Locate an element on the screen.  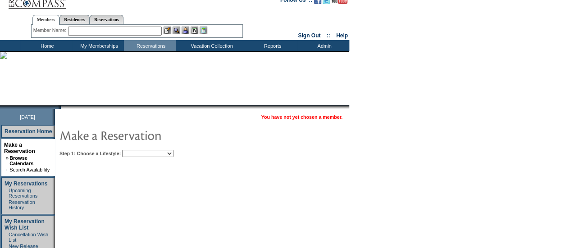
span: You have not yet chosen a member. is located at coordinates (302, 117).